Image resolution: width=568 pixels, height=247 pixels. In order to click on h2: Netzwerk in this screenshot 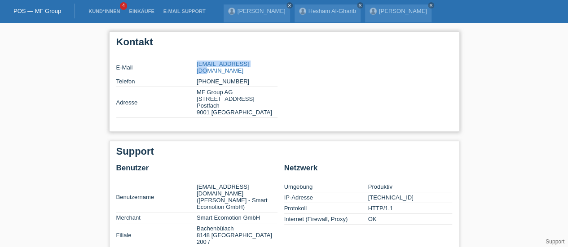, I will do `click(368, 171)`.